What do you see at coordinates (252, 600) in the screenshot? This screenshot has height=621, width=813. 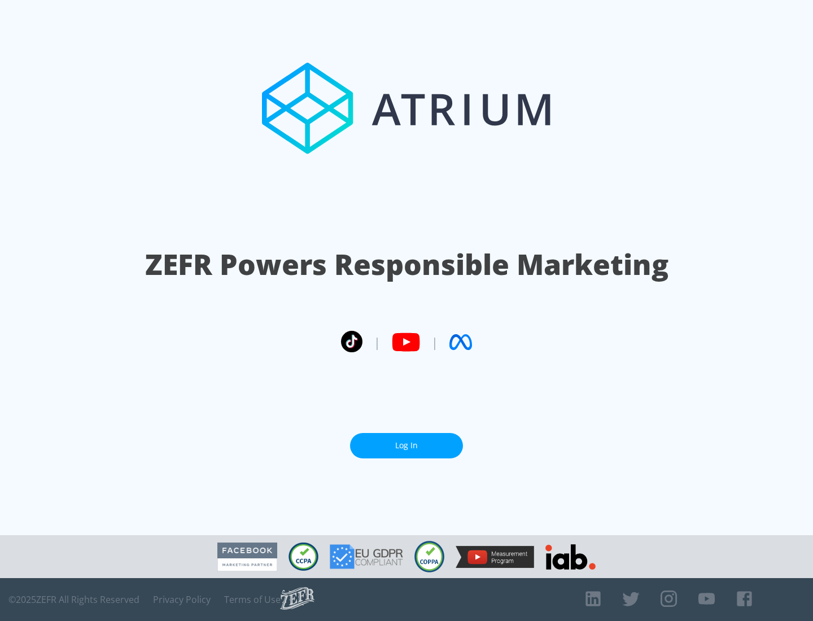 I see `a: Terms of Use` at bounding box center [252, 600].